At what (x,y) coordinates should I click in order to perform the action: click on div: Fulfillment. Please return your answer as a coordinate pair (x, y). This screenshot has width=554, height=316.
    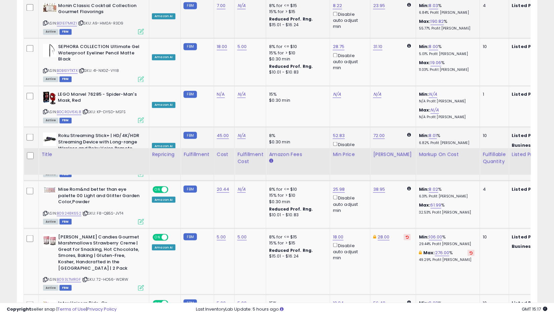
    Looking at the image, I should click on (197, 154).